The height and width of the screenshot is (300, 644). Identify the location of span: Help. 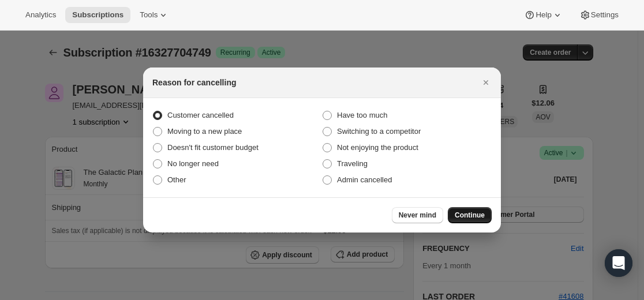
(542, 15).